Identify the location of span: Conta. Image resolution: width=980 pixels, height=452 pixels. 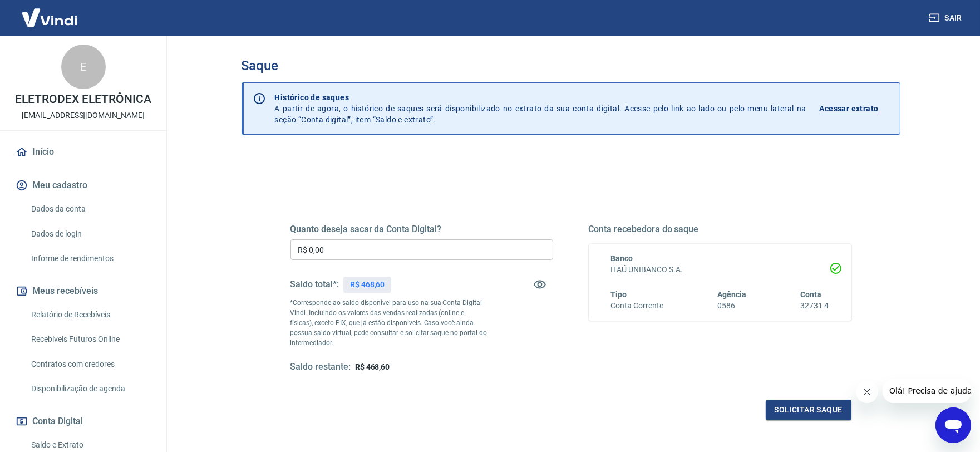
(811, 295).